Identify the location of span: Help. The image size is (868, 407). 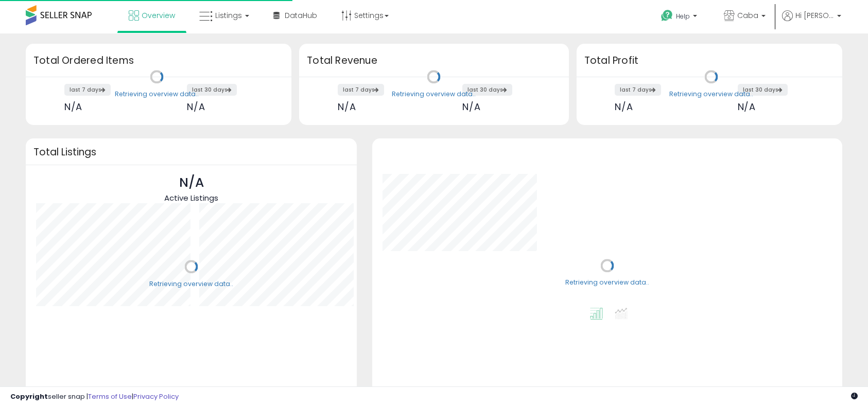
(683, 16).